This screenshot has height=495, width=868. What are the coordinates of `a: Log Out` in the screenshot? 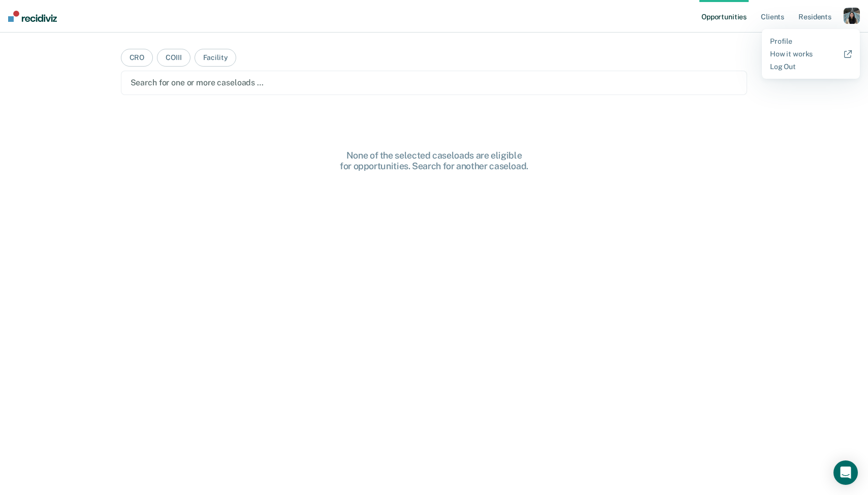 It's located at (811, 67).